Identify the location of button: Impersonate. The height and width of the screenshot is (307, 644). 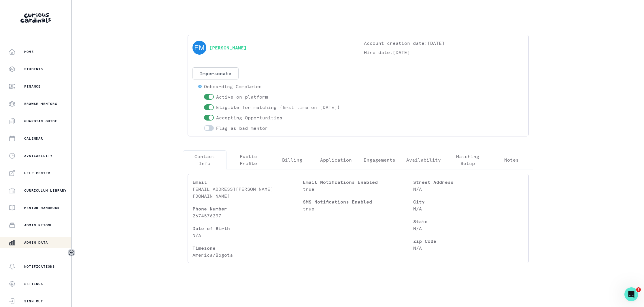
(216, 73).